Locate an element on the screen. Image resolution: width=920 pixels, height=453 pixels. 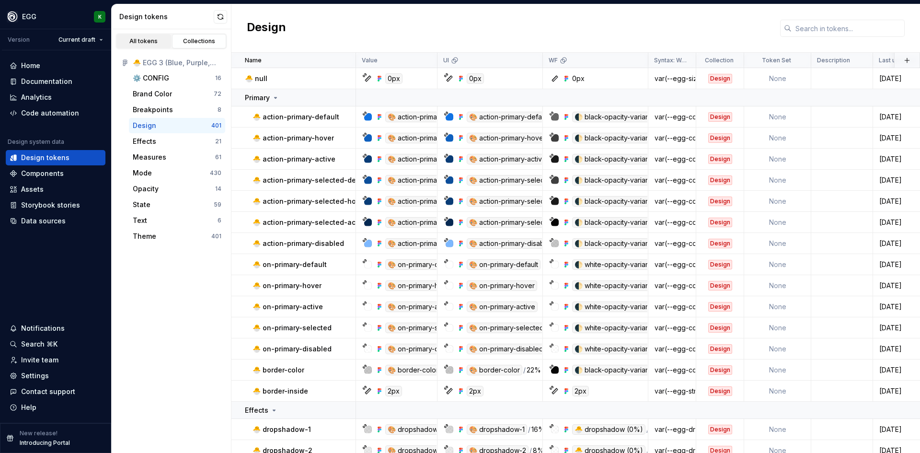
button: State59 is located at coordinates (177, 205).